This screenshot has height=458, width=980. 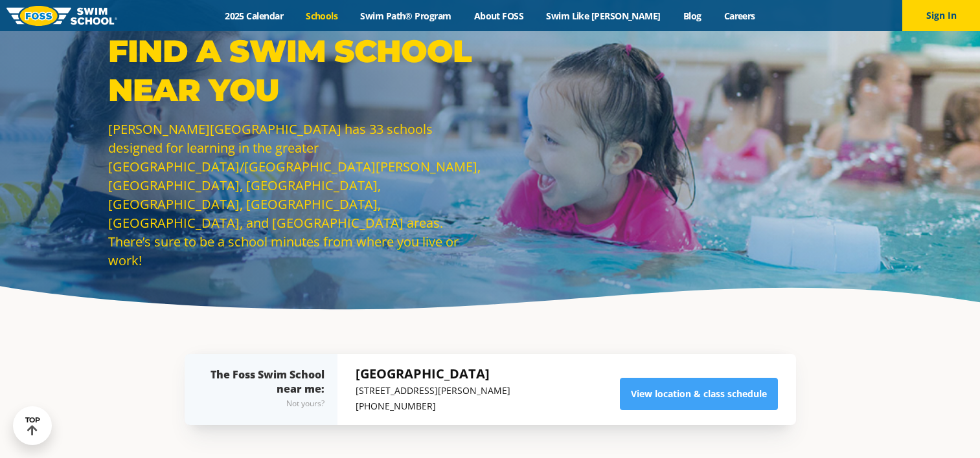 I want to click on div: The Foss Swim School near me:, so click(x=268, y=390).